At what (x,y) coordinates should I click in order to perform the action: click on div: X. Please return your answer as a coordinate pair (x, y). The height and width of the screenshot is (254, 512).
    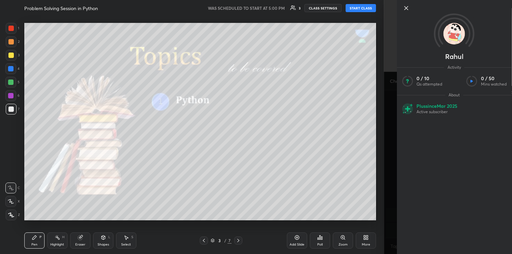
    Looking at the image, I should click on (12, 202).